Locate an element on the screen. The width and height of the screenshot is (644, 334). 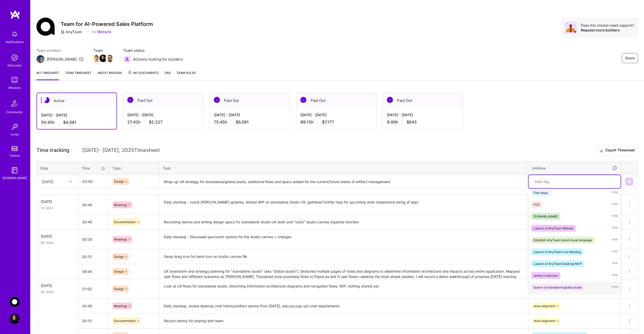
div: 75:45 h is located at coordinates (250, 122).